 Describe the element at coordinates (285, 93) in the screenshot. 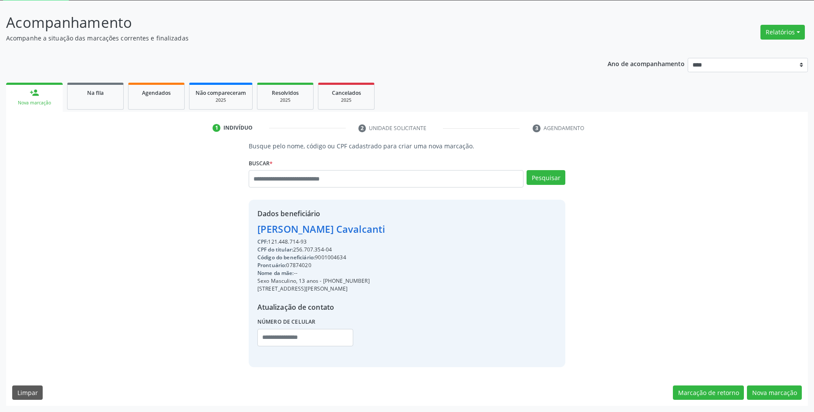

I see `span: Resolvidos` at that location.